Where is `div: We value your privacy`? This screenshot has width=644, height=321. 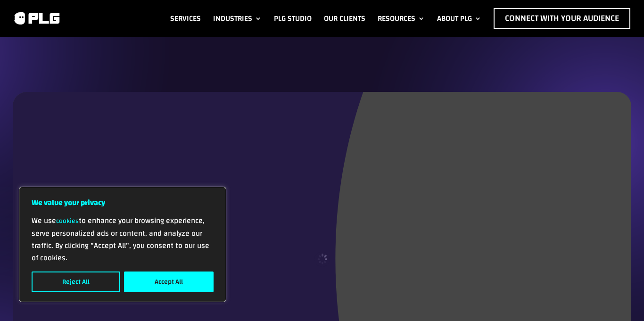 div: We value your privacy is located at coordinates (123, 244).